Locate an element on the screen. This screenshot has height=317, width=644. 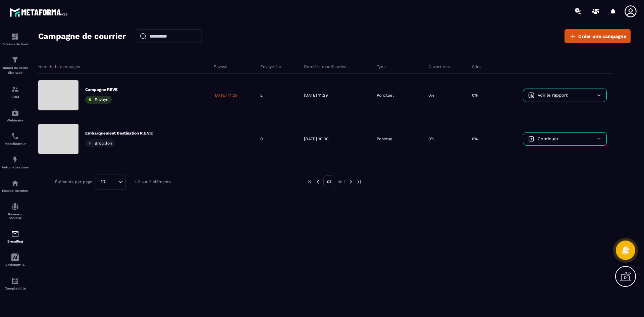
p: Éléments par page is located at coordinates (73, 182).